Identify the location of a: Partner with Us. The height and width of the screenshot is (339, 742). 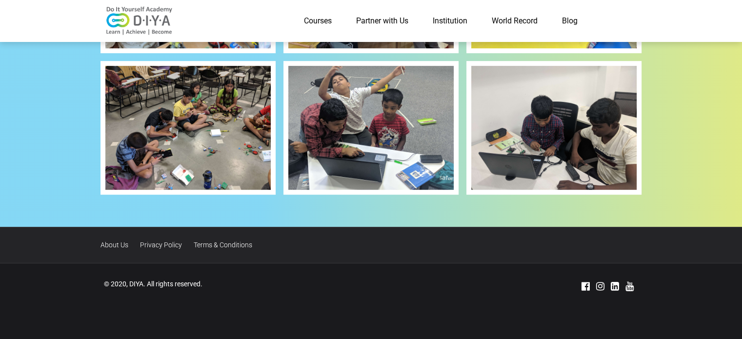
(382, 21).